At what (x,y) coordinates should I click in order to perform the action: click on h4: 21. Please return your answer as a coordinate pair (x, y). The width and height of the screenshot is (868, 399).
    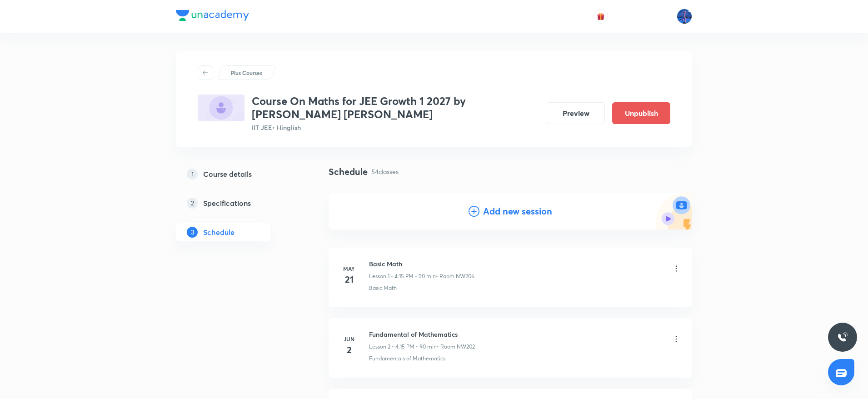
    Looking at the image, I should click on (349, 280).